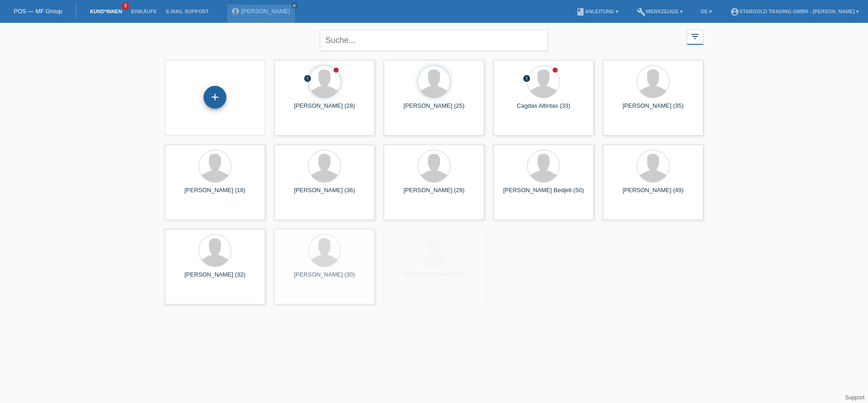 The width and height of the screenshot is (868, 403). What do you see at coordinates (294, 6) in the screenshot?
I see `i: close` at bounding box center [294, 6].